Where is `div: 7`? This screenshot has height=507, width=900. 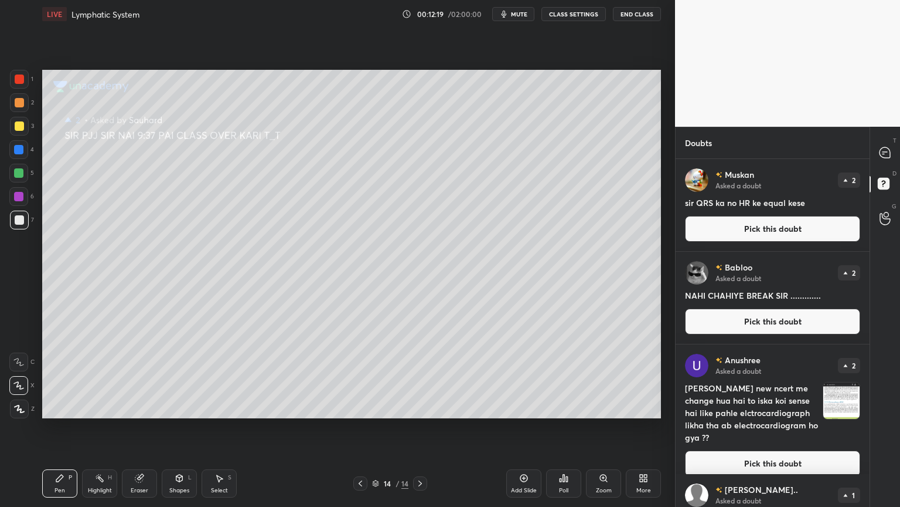 div: 7 is located at coordinates (22, 220).